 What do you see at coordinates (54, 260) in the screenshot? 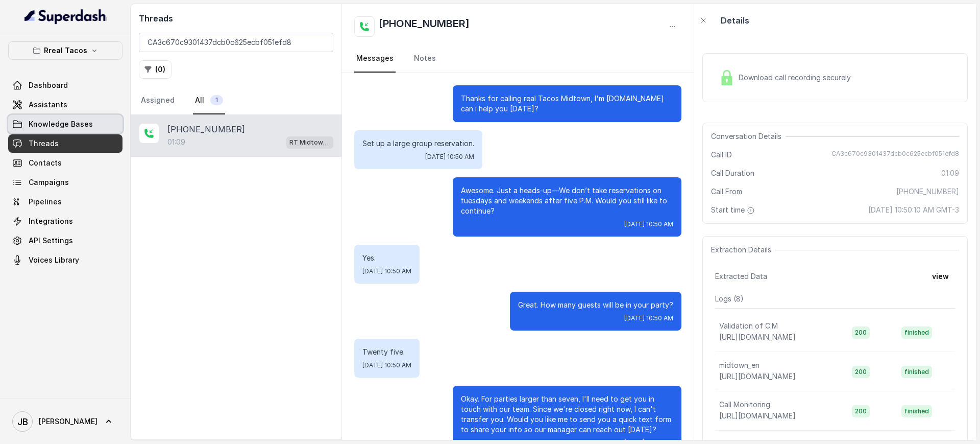
I see `span: Voices Library` at bounding box center [54, 260].